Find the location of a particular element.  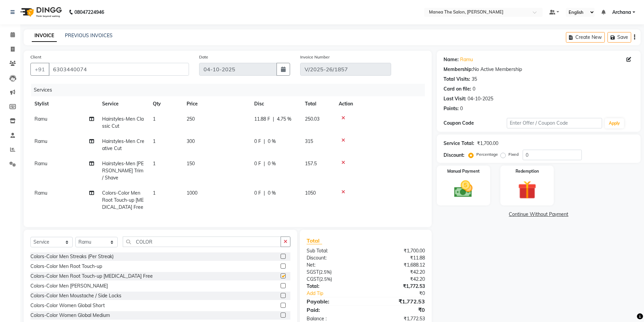

div: ₹1,772.53 is located at coordinates (398, 286).